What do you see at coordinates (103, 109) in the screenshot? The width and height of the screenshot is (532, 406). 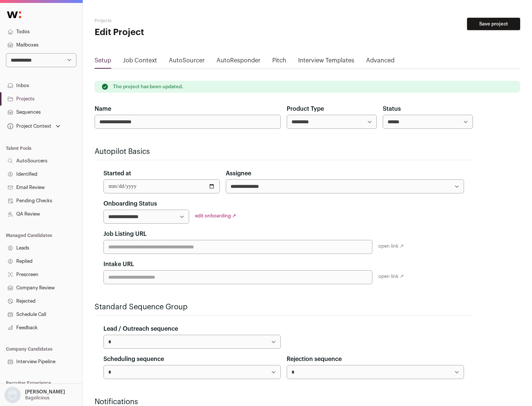 I see `label: Name` at bounding box center [103, 109].